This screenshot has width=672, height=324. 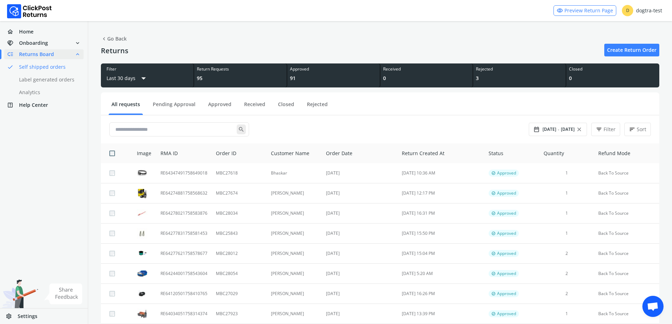 I want to click on td: MBC27618, so click(x=239, y=173).